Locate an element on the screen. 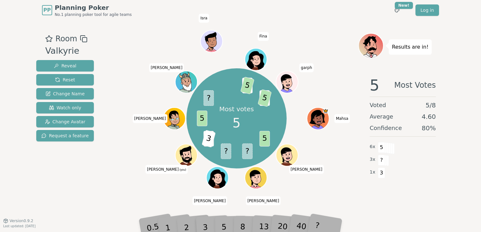 This screenshot has width=481, height=232. button: Change Name is located at coordinates (65, 94).